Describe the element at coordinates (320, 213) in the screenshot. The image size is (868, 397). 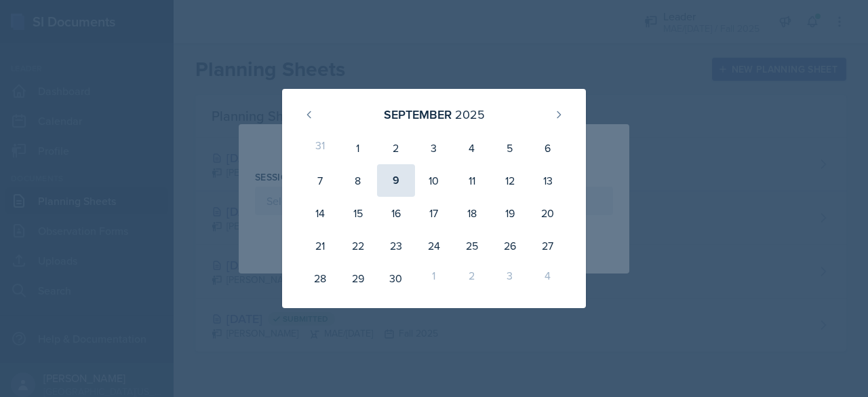
I see `div: 14` at that location.